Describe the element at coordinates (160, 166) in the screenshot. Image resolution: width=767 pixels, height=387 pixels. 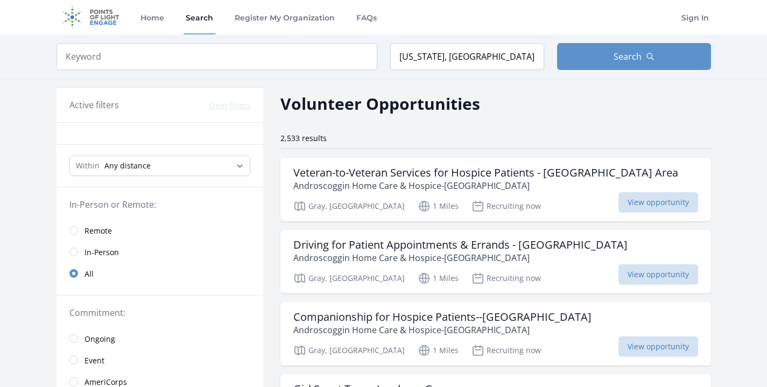
I see `select: Search Radius` at that location.